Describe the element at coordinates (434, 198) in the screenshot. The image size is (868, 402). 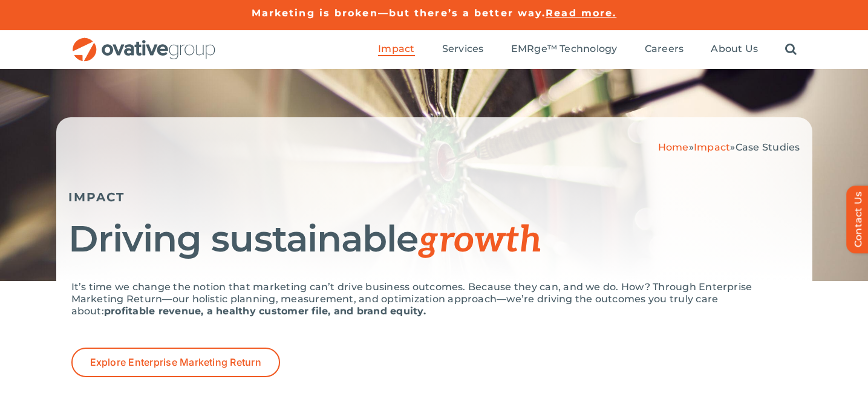
I see `h5: IMPACT` at that location.